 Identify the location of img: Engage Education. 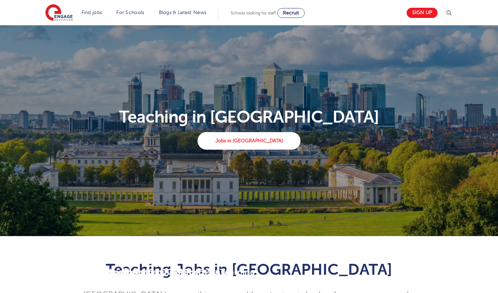
(59, 13).